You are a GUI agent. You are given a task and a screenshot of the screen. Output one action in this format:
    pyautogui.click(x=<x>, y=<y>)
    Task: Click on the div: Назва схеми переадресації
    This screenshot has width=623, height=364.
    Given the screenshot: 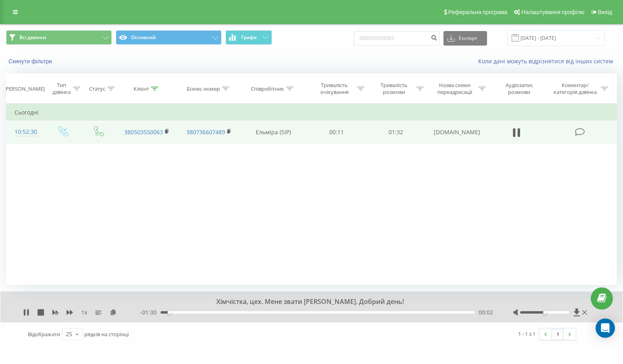 What is the action you would take?
    pyautogui.click(x=455, y=89)
    